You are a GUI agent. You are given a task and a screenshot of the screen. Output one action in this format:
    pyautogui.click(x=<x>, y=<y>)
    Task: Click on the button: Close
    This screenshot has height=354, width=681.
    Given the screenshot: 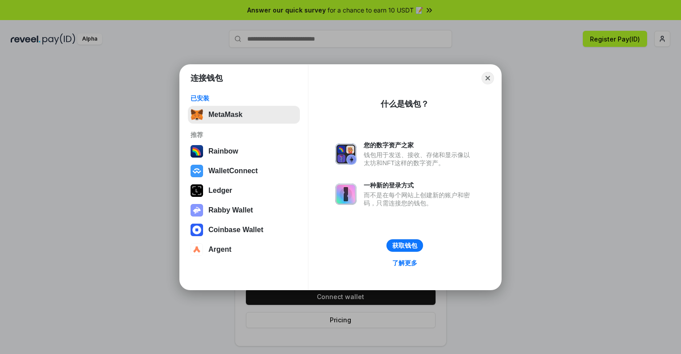 What is the action you would take?
    pyautogui.click(x=488, y=78)
    